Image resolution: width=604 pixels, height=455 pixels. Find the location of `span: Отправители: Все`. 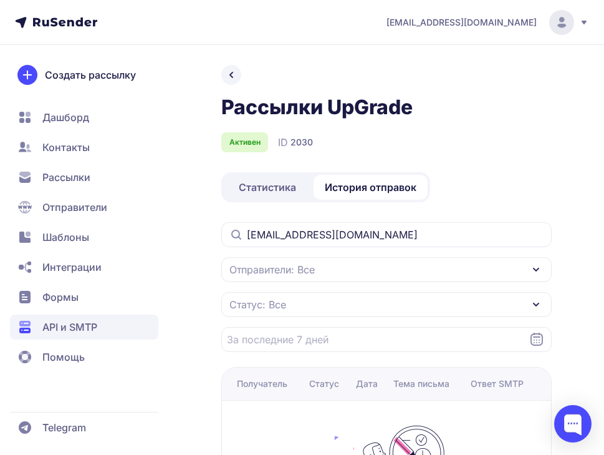

span: Отправители: Все is located at coordinates (272, 269).